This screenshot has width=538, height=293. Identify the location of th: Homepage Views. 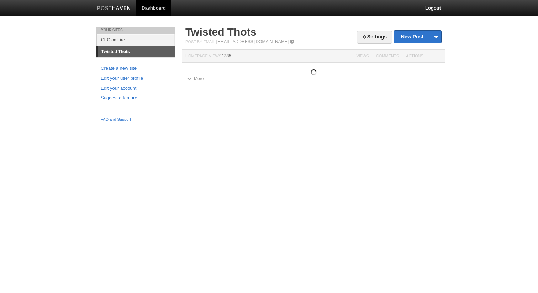
(267, 56).